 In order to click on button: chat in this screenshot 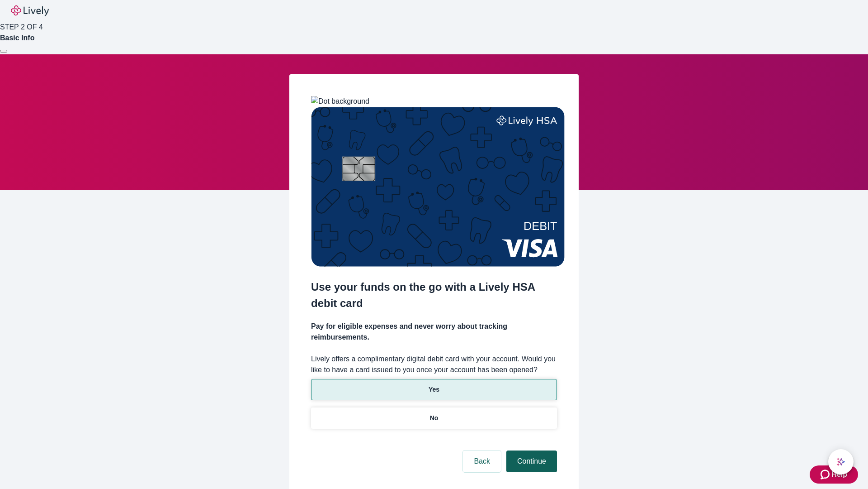, I will do `click(841, 462)`.